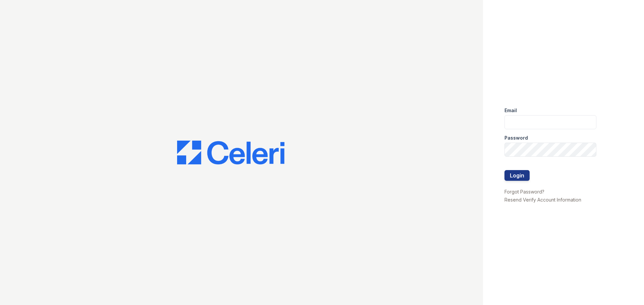  What do you see at coordinates (516, 138) in the screenshot?
I see `label: Password` at bounding box center [516, 138].